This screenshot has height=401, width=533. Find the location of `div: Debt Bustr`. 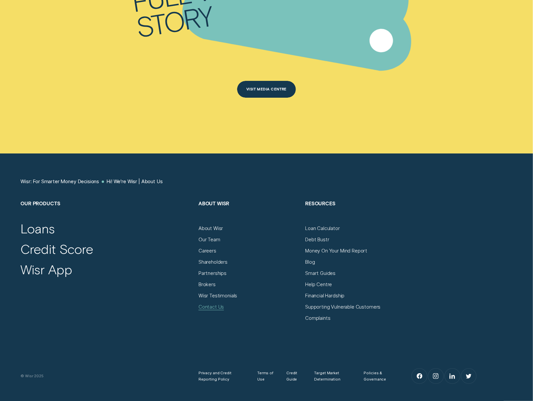

div: Debt Bustr is located at coordinates (317, 240).